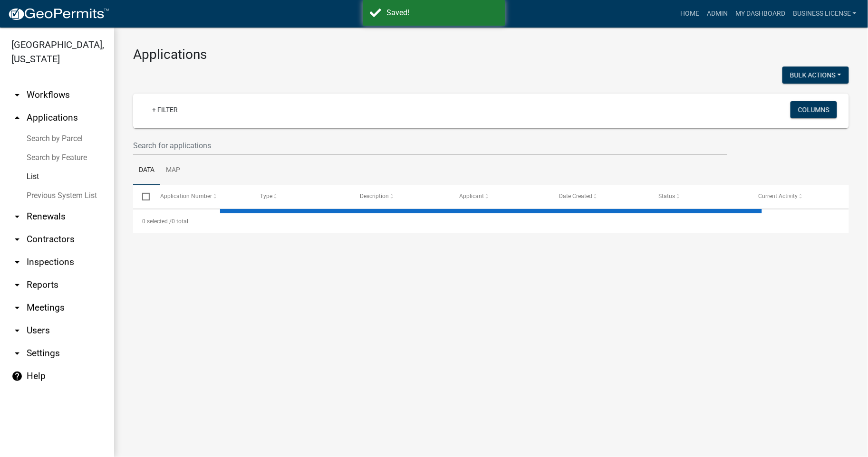  I want to click on i: help, so click(17, 376).